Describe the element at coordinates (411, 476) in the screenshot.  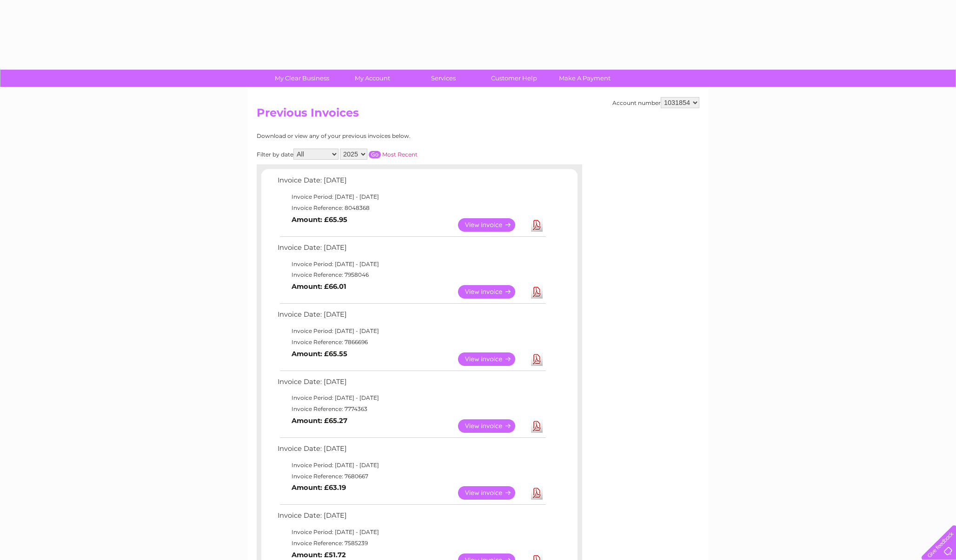
I see `td: Invoice Reference: 7680667` at that location.